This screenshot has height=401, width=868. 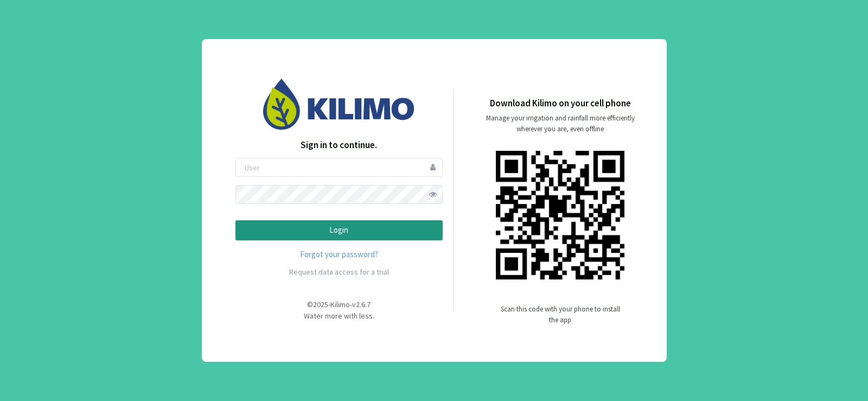 What do you see at coordinates (339, 145) in the screenshot?
I see `p: Sign in to continue.` at bounding box center [339, 145].